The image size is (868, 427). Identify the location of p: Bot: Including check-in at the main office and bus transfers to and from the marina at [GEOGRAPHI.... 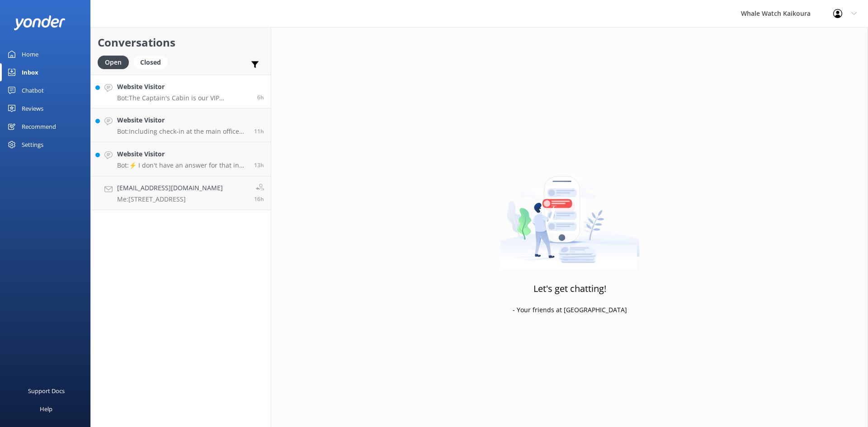
(182, 132).